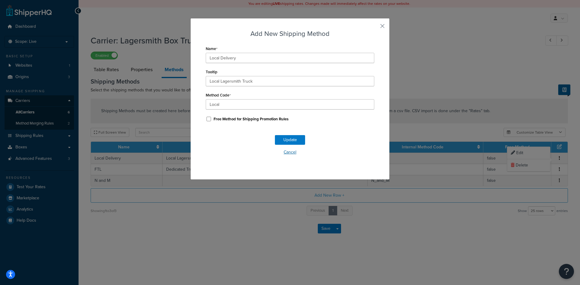 The image size is (580, 285). I want to click on label: Free Method for Shipping Promotion Rules, so click(251, 119).